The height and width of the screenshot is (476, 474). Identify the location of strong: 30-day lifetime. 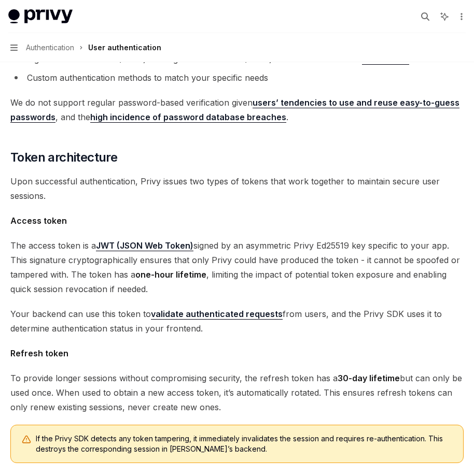
(369, 378).